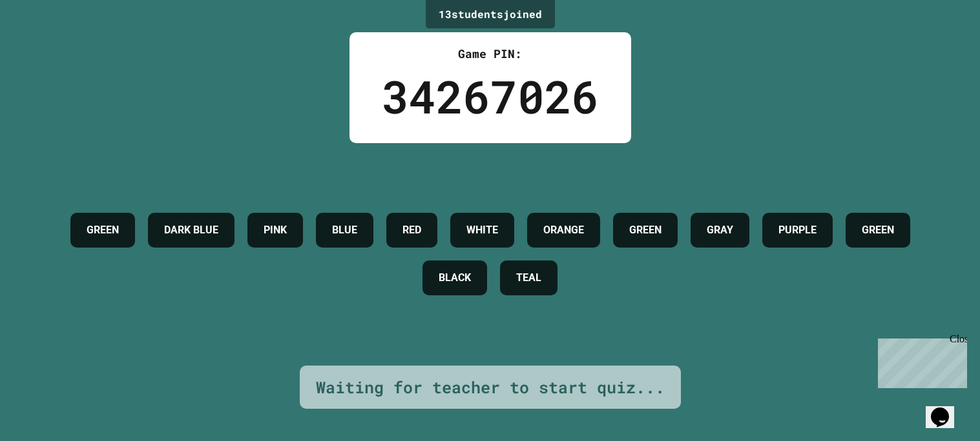 The width and height of the screenshot is (980, 441). I want to click on div: Waiting for teacher to start quiz..., so click(490, 388).